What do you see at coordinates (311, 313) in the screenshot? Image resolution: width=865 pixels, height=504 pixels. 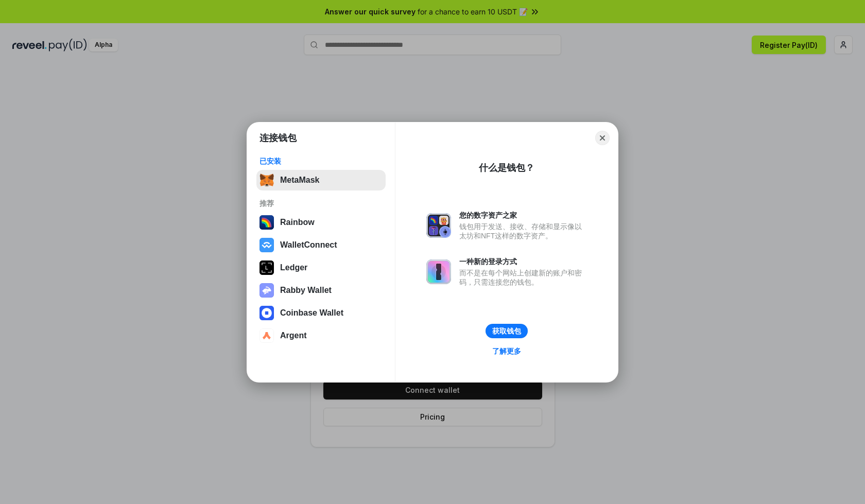 I see `div: Coinbase Wallet` at bounding box center [311, 313].